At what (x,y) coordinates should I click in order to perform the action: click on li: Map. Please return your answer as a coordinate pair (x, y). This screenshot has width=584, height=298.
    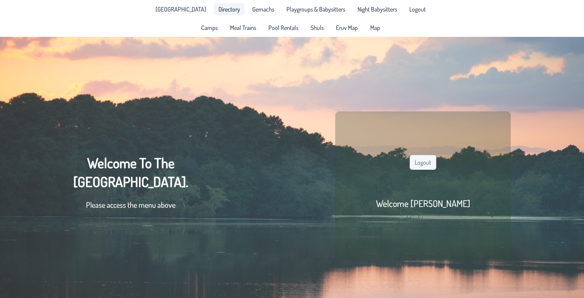
    Looking at the image, I should click on (375, 28).